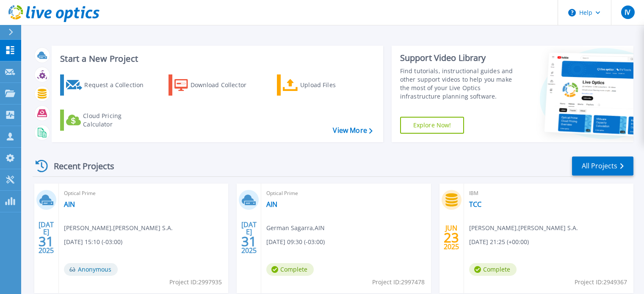  Describe the element at coordinates (91, 270) in the screenshot. I see `span: Anonymous` at that location.